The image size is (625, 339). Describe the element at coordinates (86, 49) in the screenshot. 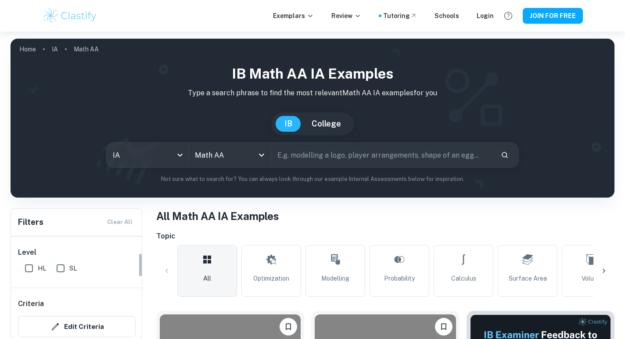

I see `p: Math AA` at that location.